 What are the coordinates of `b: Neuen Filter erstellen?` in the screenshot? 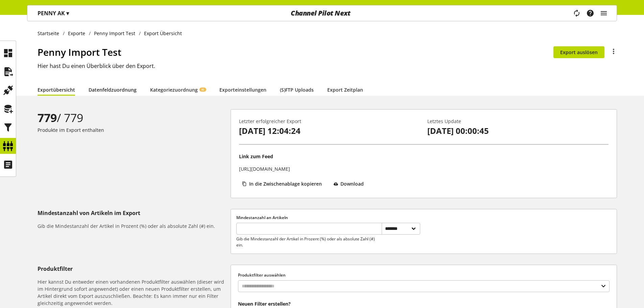 It's located at (264, 304).